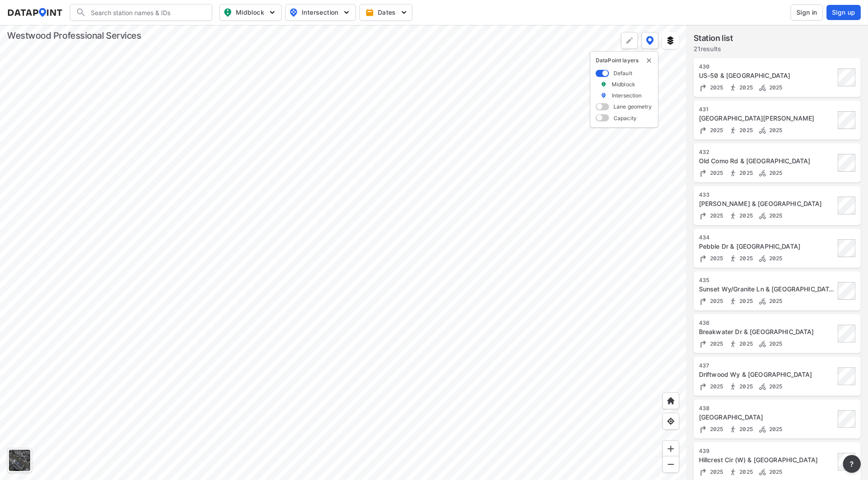  What do you see at coordinates (251, 12) in the screenshot?
I see `button: Midblock` at bounding box center [251, 12].